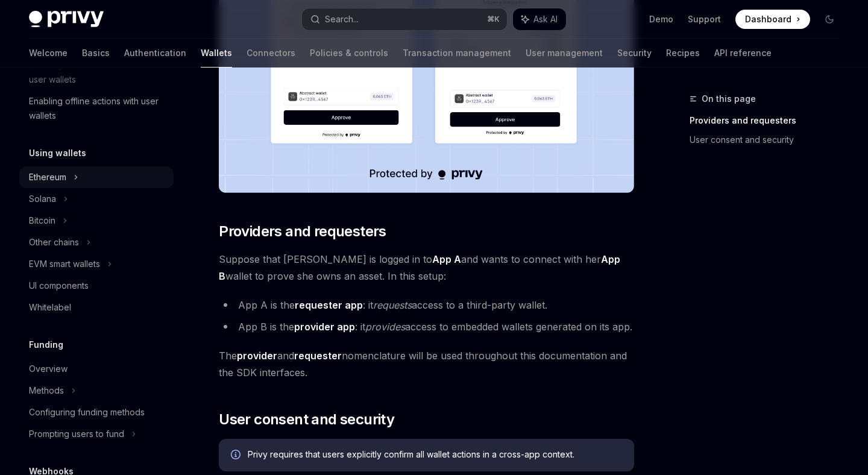 The image size is (868, 475). I want to click on a: User consent and security, so click(769, 140).